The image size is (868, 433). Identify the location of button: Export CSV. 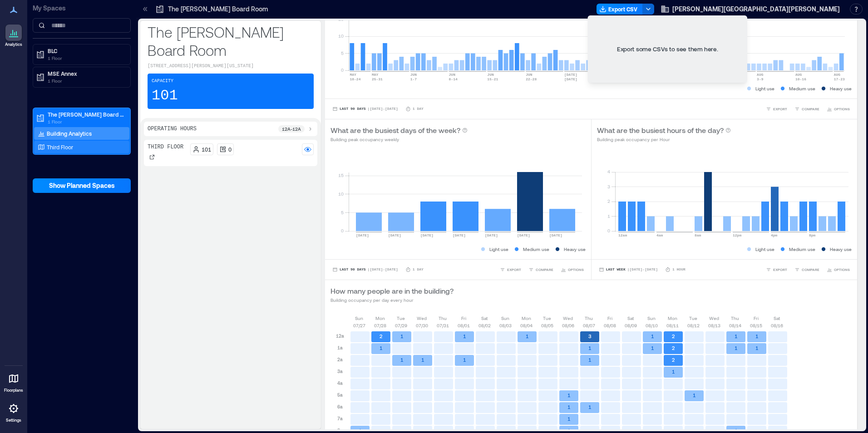
(620, 9).